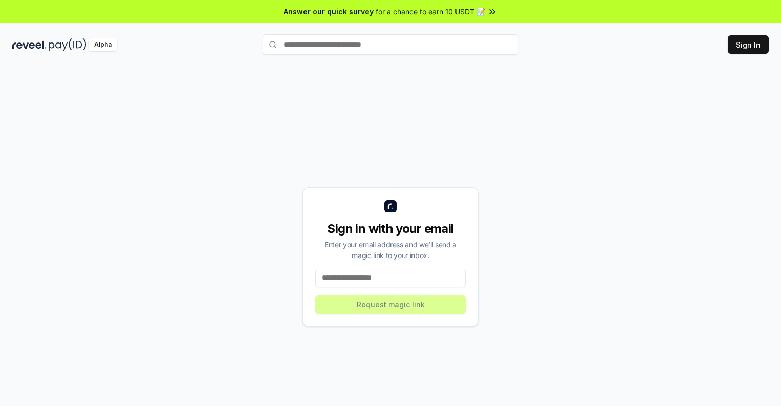 This screenshot has height=406, width=781. I want to click on img: reveel_dark, so click(29, 45).